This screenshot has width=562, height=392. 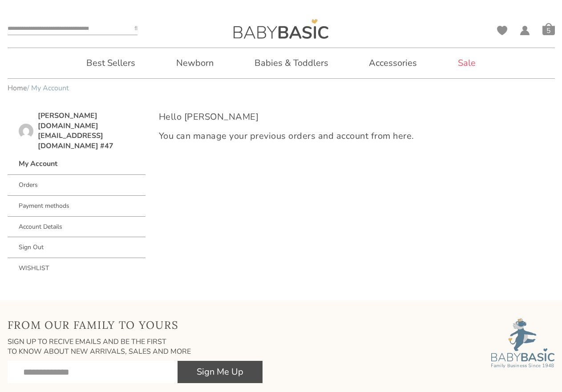 I want to click on a: Sign Out, so click(x=77, y=248).